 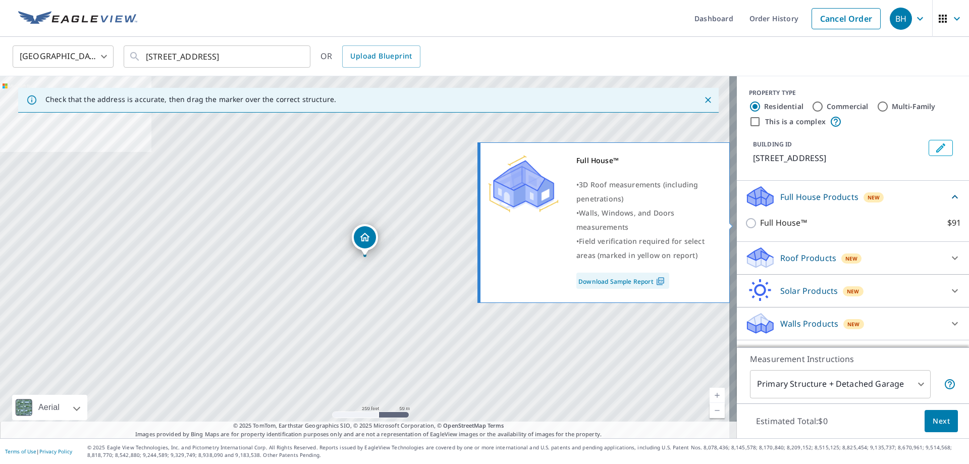 What do you see at coordinates (525, 451) in the screenshot?
I see `p: © 2025 Eagle View Technologies, Inc. and Pictometry International Corp. All Rights Reserved. Repo...` at bounding box center [525, 451].